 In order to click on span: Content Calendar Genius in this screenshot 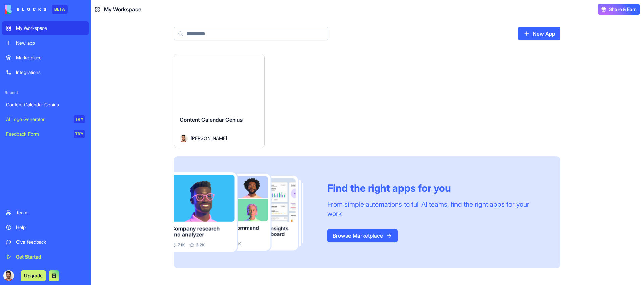, I will do `click(211, 119)`.